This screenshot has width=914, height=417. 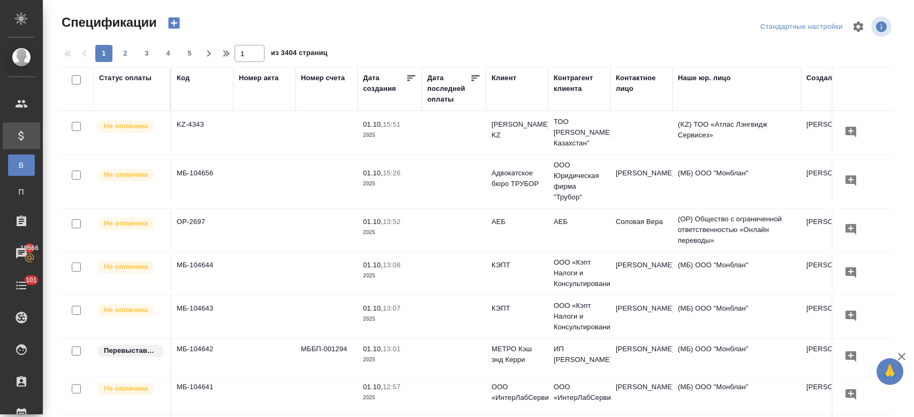 I want to click on span: 3, so click(x=147, y=54).